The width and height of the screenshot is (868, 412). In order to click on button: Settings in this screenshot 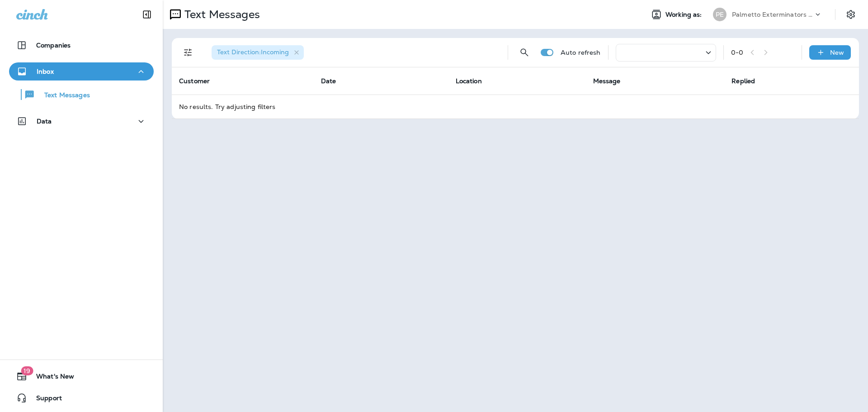, I will do `click(851, 14)`.